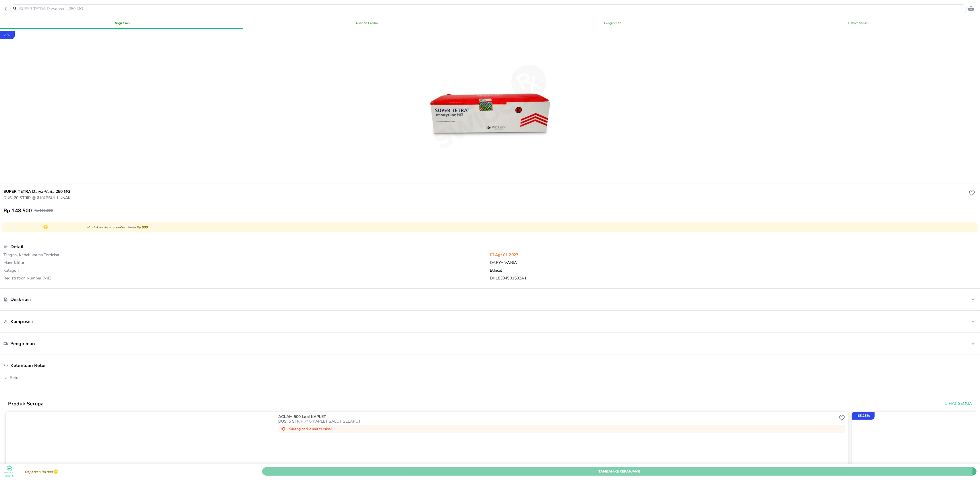 This screenshot has width=980, height=486. I want to click on p: Pengiriman, so click(23, 344).